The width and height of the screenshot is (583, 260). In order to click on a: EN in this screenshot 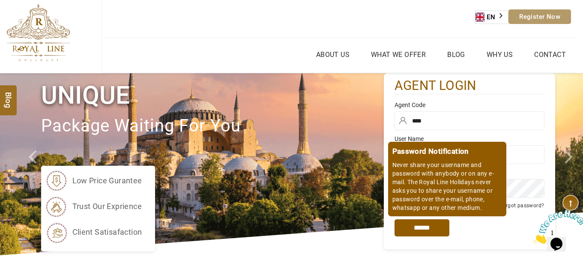, I will do `click(492, 17)`.